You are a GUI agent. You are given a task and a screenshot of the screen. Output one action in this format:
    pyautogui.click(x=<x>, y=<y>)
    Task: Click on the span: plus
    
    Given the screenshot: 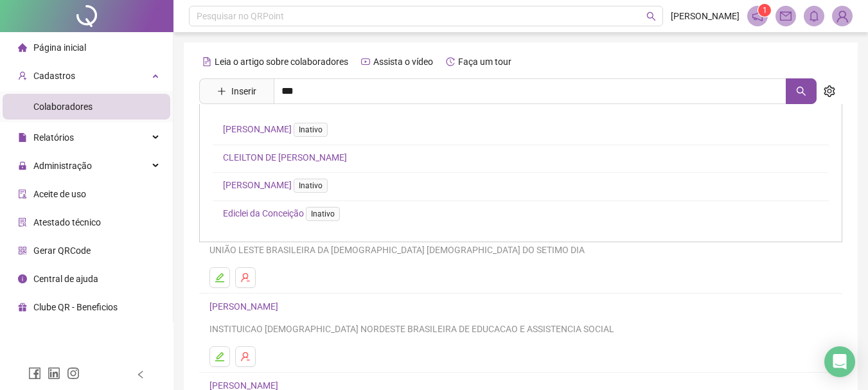 What is the action you would take?
    pyautogui.click(x=221, y=91)
    